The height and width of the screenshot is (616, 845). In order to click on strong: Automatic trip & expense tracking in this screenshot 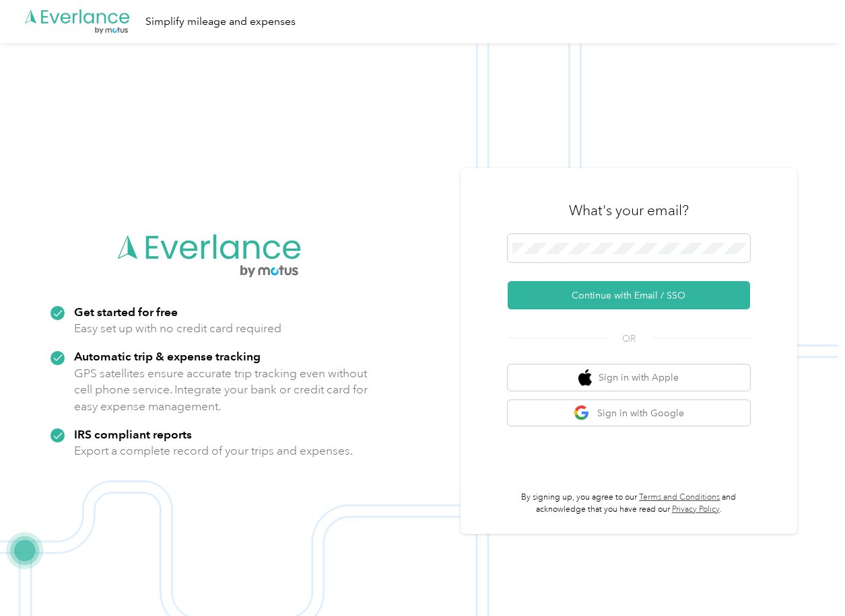, I will do `click(167, 356)`.